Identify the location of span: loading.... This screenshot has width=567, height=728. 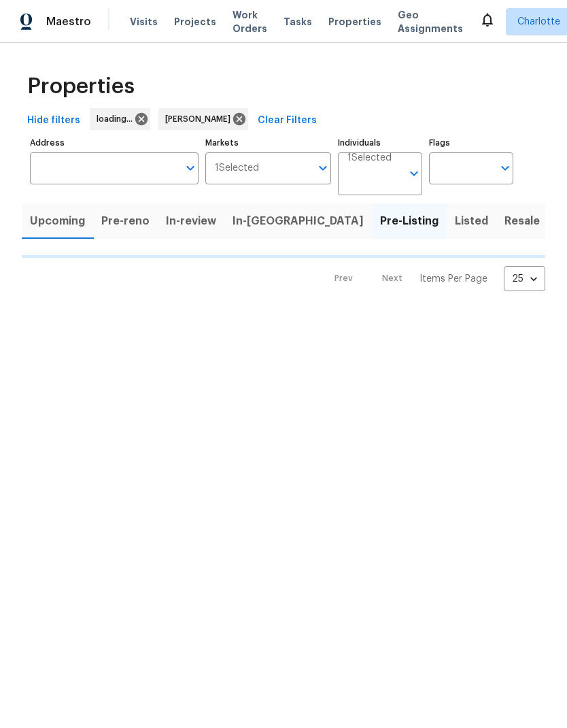
(117, 119).